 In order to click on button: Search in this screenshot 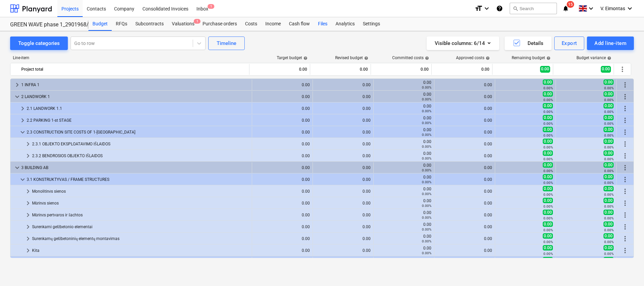, I will do `click(533, 9)`.